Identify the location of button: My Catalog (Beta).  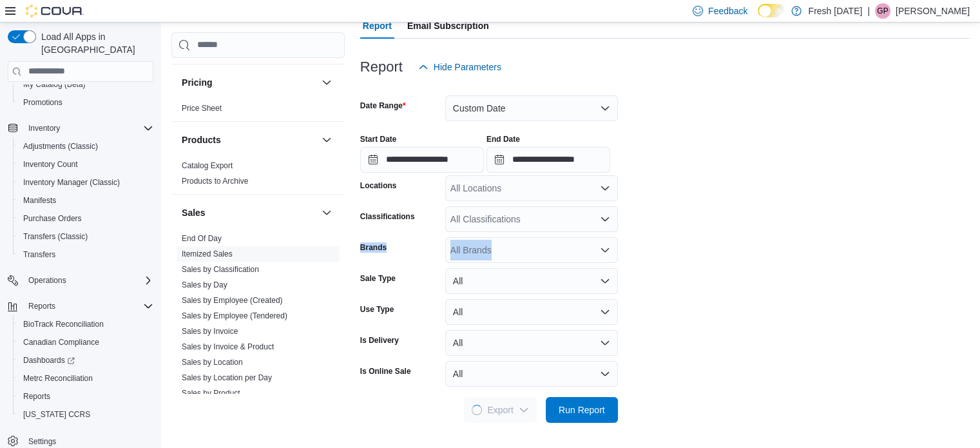
(86, 84).